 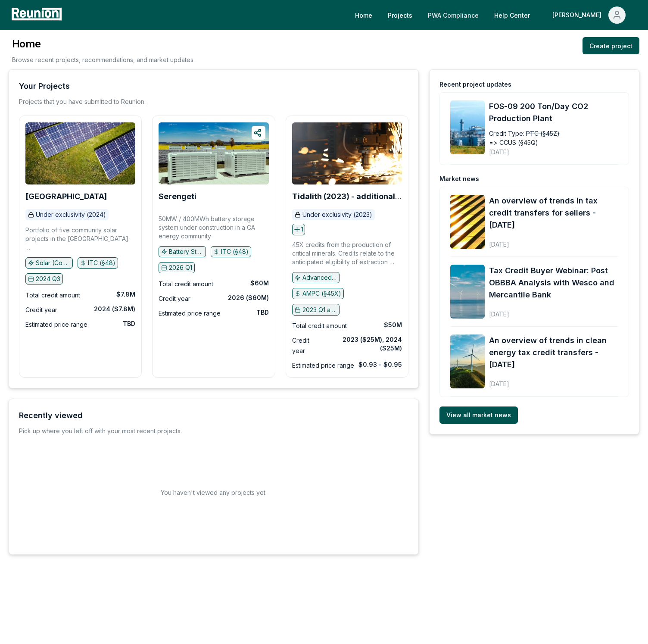 I want to click on img: Tax Credit Buyer Webinar: Post OBBBA Analysis with Wesco and Mercantile Bank, so click(x=468, y=291).